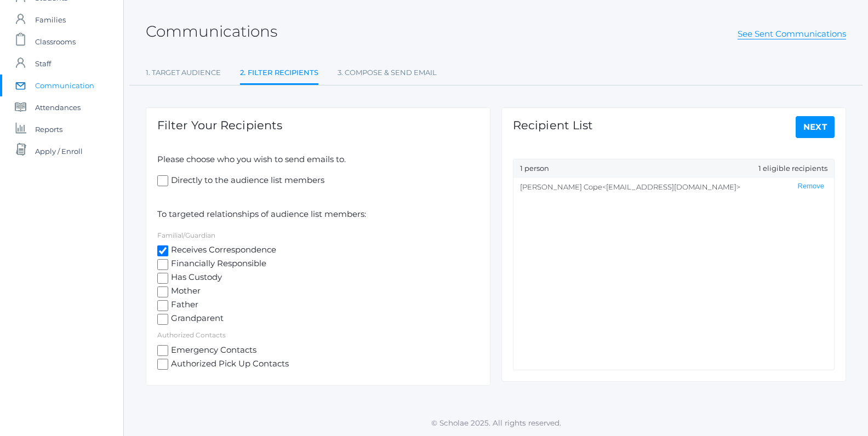  What do you see at coordinates (163, 292) in the screenshot?
I see `input: Mother` at bounding box center [163, 292].